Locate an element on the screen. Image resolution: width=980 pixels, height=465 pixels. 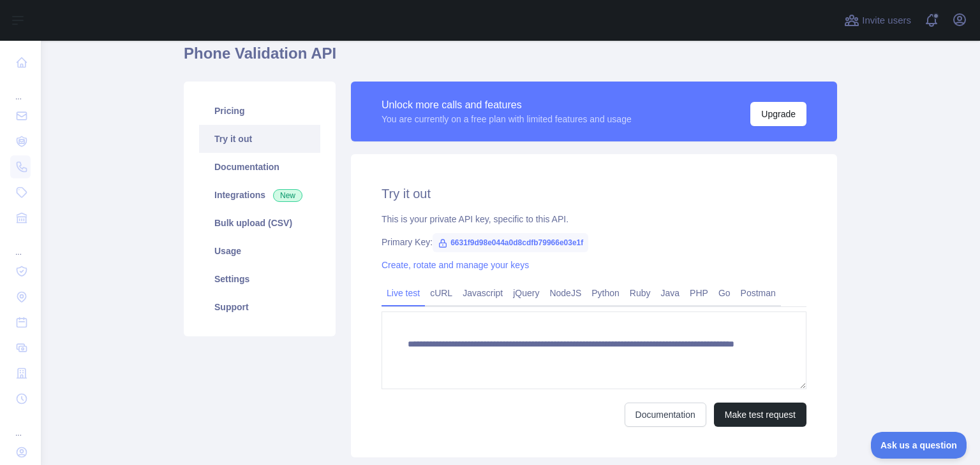
div: Primary Key: is located at coordinates (594, 243).